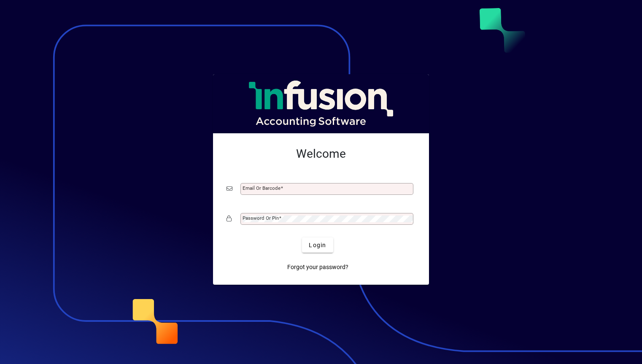 The height and width of the screenshot is (364, 642). What do you see at coordinates (262, 188) in the screenshot?
I see `mat-label: Email or Barcode` at bounding box center [262, 188].